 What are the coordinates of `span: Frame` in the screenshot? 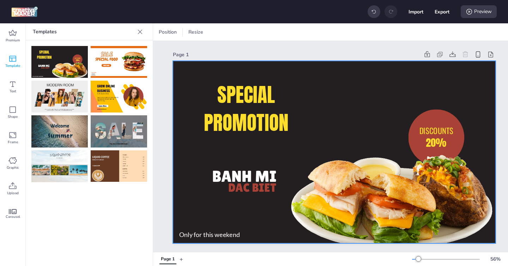 It's located at (13, 142).